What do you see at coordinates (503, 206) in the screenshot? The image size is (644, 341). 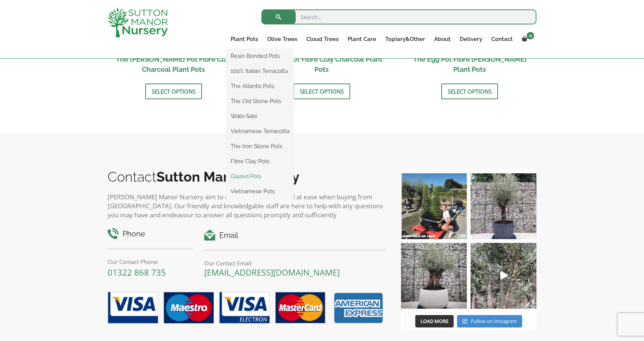 I see `img: A beautiful multi-stem Spanish Olive tree potted in our luxurious fibre clay pots 😍😍` at bounding box center [503, 206].